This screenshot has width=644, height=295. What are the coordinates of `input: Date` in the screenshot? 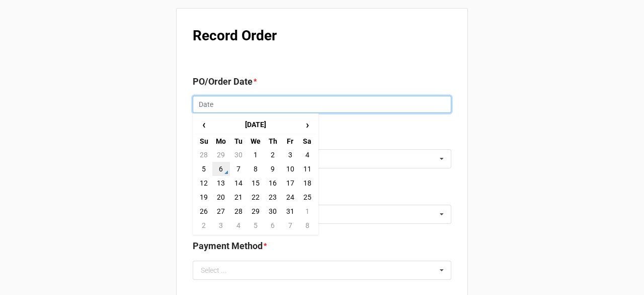 It's located at (322, 104).